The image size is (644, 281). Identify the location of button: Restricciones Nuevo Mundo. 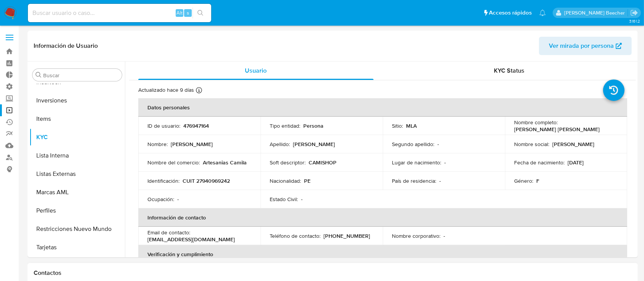
(77, 229).